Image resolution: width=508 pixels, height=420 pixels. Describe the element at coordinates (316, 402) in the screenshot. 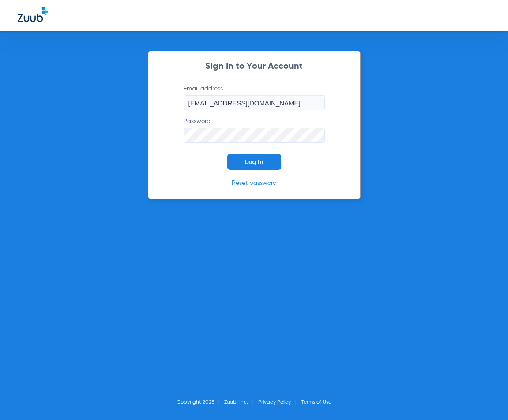

I see `a: Terms of Use` at that location.